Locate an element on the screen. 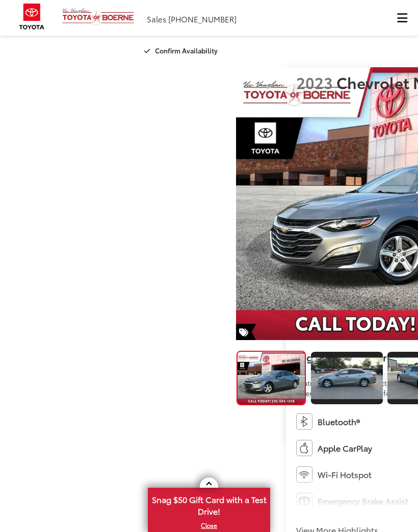 The height and width of the screenshot is (532, 418). img: Apple CarPlay is located at coordinates (304, 448).